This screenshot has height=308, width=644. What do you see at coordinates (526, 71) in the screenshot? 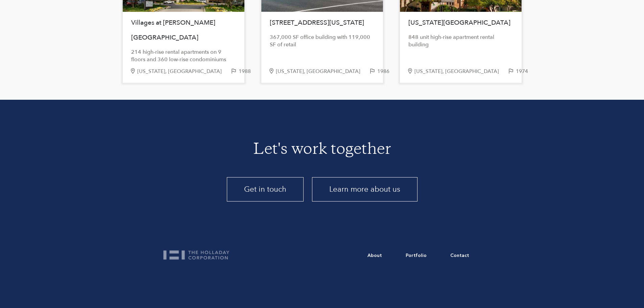
I see `div: 1974` at bounding box center [526, 71].